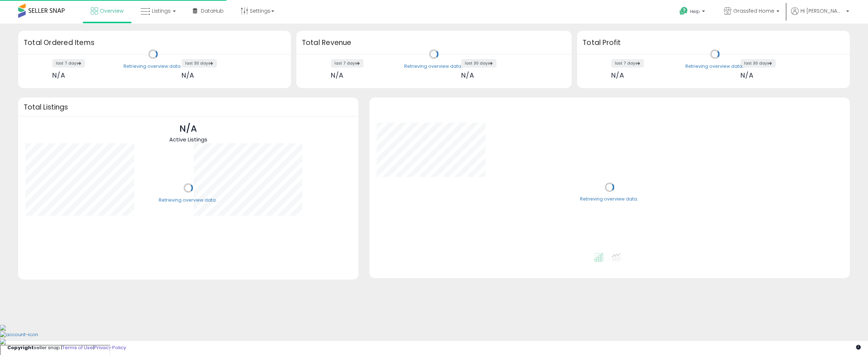 The image size is (868, 355). What do you see at coordinates (683, 11) in the screenshot?
I see `i: Get Help` at bounding box center [683, 11].